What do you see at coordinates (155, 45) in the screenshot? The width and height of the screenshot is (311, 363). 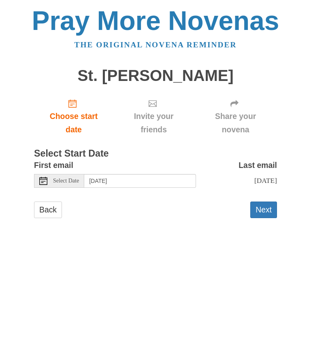 I see `a: The original novena reminder` at bounding box center [155, 45].